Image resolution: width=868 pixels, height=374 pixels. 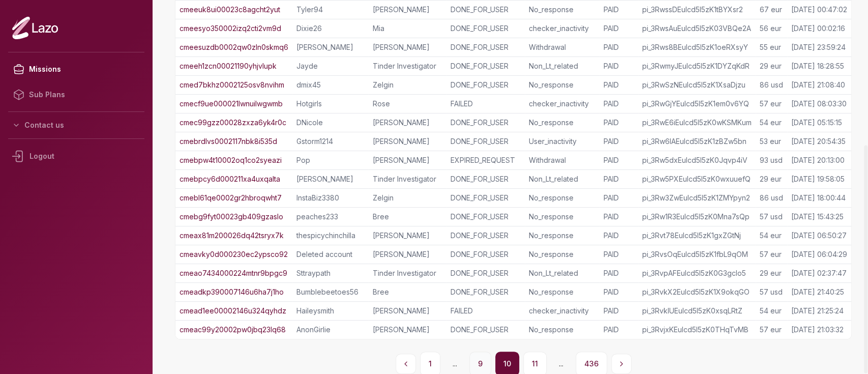 What do you see at coordinates (697, 292) in the screenshot?
I see `div: pi_3RvkX2Eulcd5I5zK1X9okqGO` at bounding box center [697, 292].